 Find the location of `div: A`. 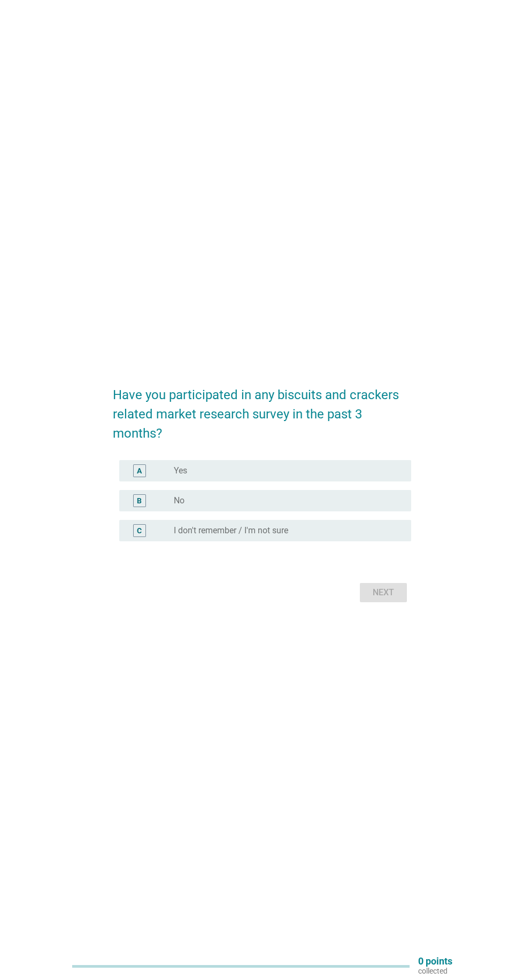

div: A is located at coordinates (139, 470).